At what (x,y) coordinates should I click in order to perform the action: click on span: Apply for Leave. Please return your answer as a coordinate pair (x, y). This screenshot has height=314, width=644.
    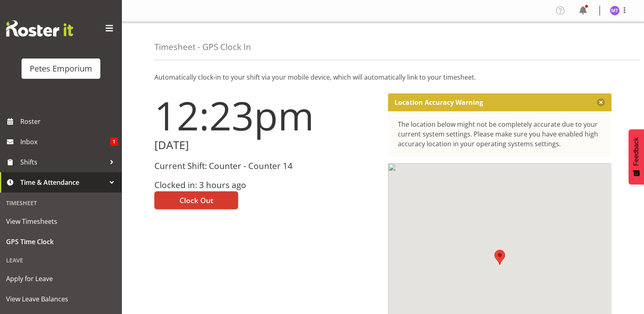
    Looking at the image, I should click on (61, 279).